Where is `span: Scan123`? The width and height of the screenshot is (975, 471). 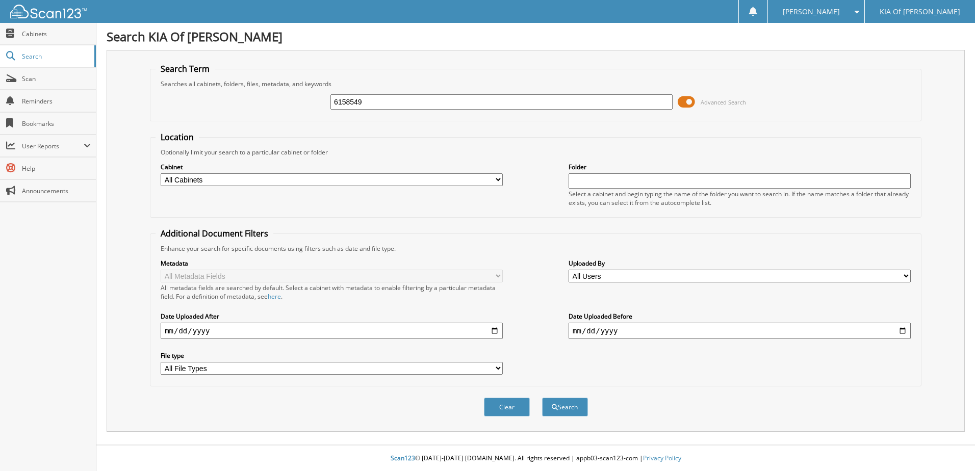
span: Scan123 is located at coordinates (403, 458).